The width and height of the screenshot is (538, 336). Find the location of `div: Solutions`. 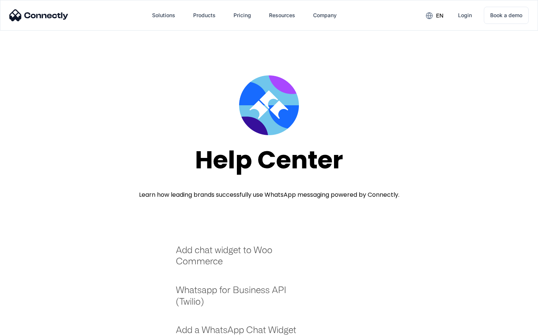

div: Solutions is located at coordinates (164, 15).